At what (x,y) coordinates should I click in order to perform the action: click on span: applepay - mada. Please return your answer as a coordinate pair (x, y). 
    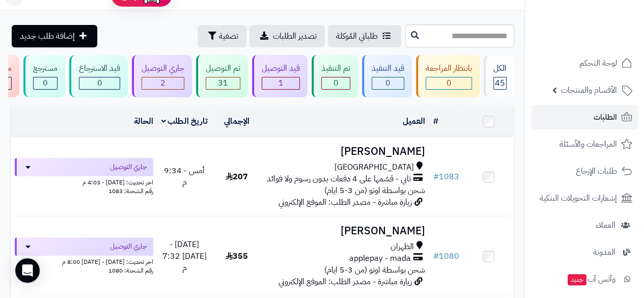
    Looking at the image, I should click on (380, 258).